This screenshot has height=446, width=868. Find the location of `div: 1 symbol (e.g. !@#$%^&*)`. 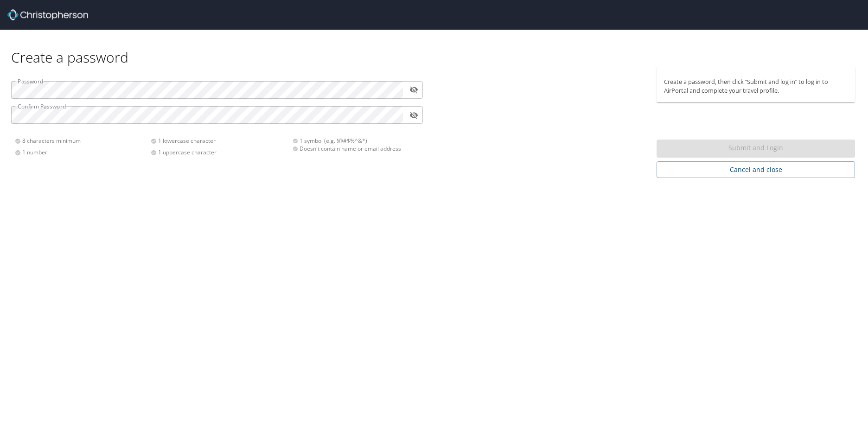

div: 1 symbol (e.g. !@#$%^&*) is located at coordinates (355, 140).